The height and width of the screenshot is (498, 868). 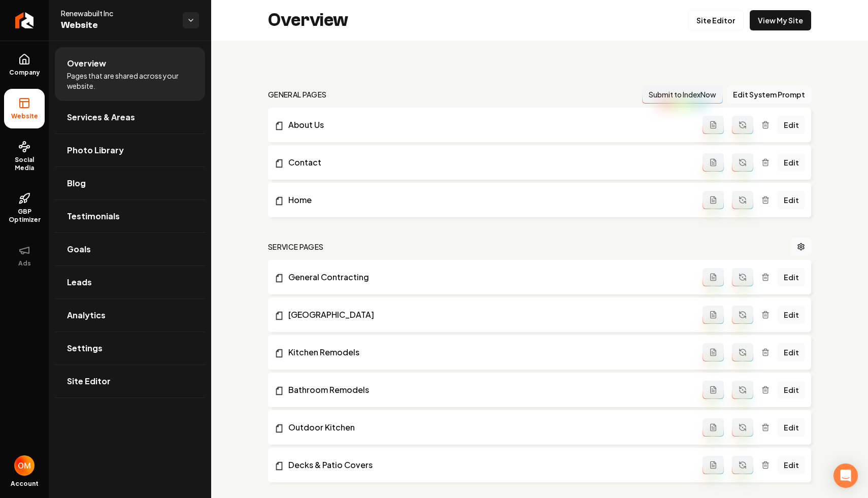 What do you see at coordinates (682, 94) in the screenshot?
I see `button: Submit to IndexNow` at bounding box center [682, 94].